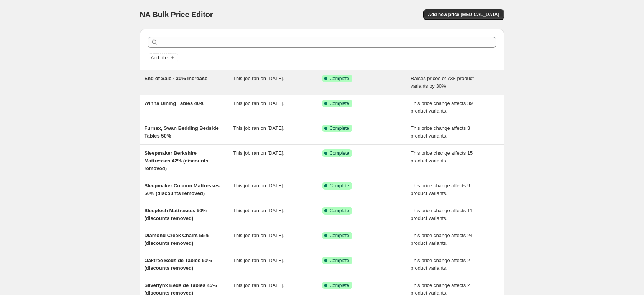 This screenshot has width=644, height=295. Describe the element at coordinates (163, 58) in the screenshot. I see `button: Add filter` at that location.